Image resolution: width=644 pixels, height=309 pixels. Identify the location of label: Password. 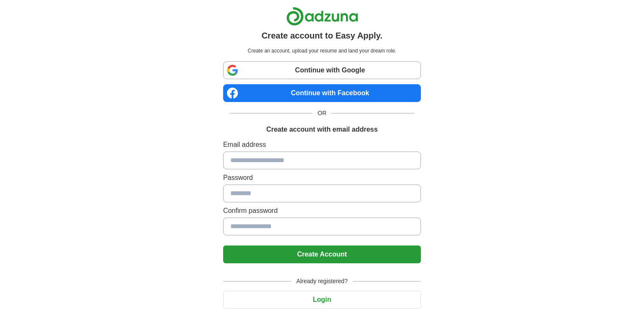
(322, 178).